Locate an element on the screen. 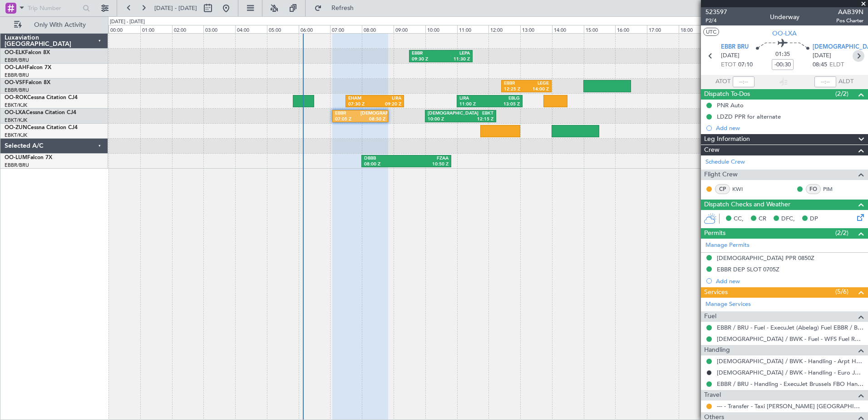 The width and height of the screenshot is (868, 420). span: Refresh is located at coordinates (343, 8).